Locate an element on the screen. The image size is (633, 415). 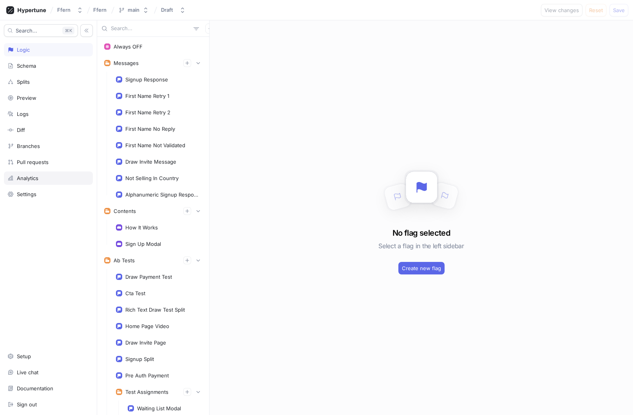
span: View changes is located at coordinates (562, 10).